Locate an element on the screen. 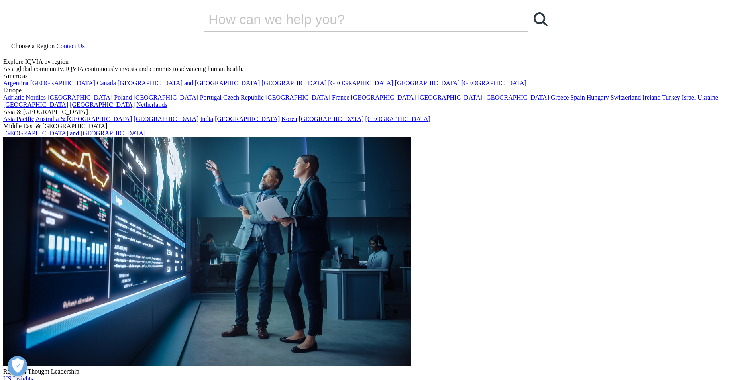 The width and height of the screenshot is (756, 380). a: France is located at coordinates (341, 97).